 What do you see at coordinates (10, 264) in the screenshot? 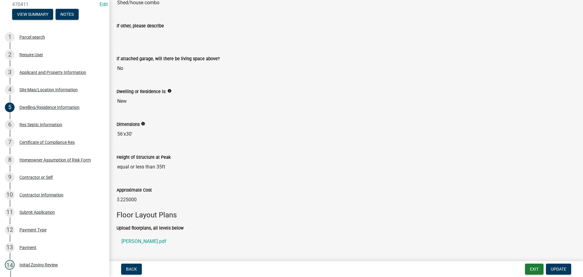
I see `div: 14` at bounding box center [10, 264].